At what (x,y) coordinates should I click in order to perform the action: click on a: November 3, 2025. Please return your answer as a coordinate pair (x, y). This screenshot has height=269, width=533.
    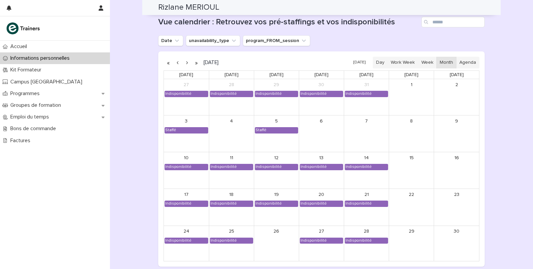
    Looking at the image, I should click on (186, 121).